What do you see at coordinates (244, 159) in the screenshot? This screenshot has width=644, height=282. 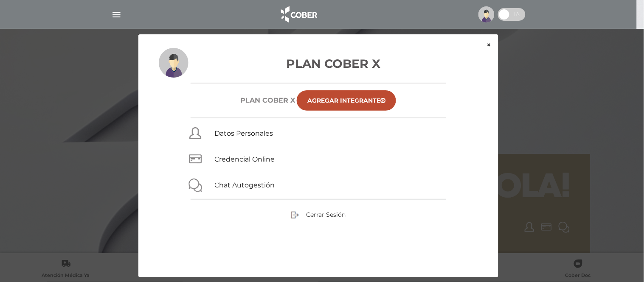 I see `a: Credencial Online` at bounding box center [244, 159].